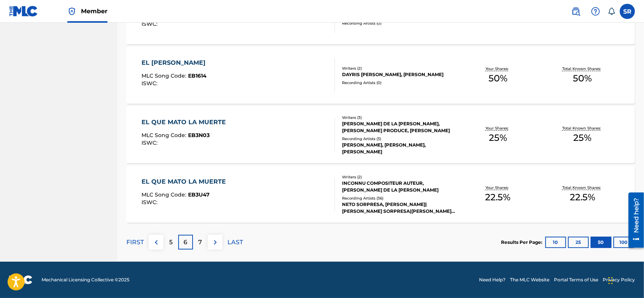 Image resolution: width=644 pixels, height=298 pixels. What do you see at coordinates (186, 242) in the screenshot?
I see `p: 6` at bounding box center [186, 242].